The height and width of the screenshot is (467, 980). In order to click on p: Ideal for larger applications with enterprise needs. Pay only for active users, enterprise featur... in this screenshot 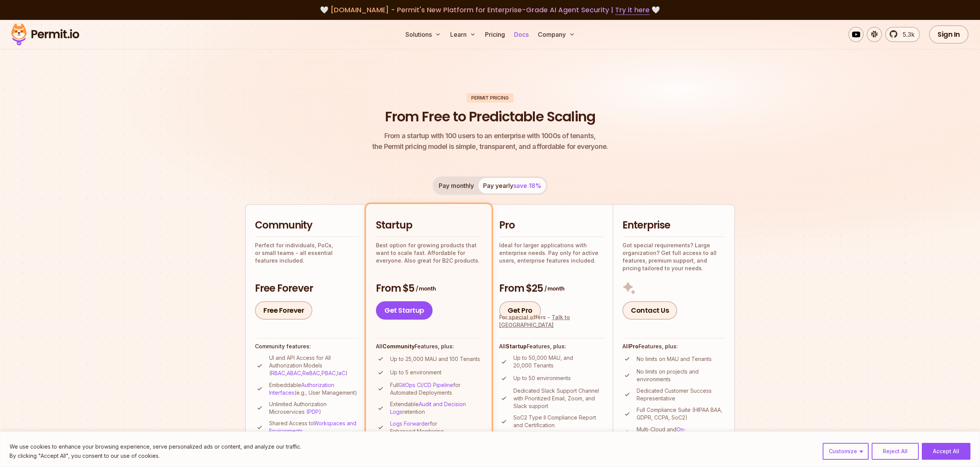, I will do `click(551, 253)`.